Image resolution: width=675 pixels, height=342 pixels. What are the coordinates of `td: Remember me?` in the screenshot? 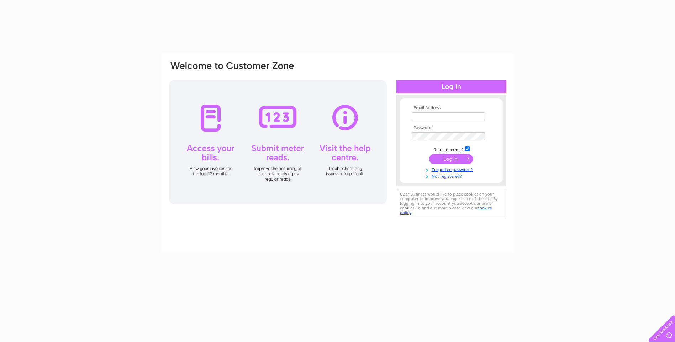 It's located at (451, 149).